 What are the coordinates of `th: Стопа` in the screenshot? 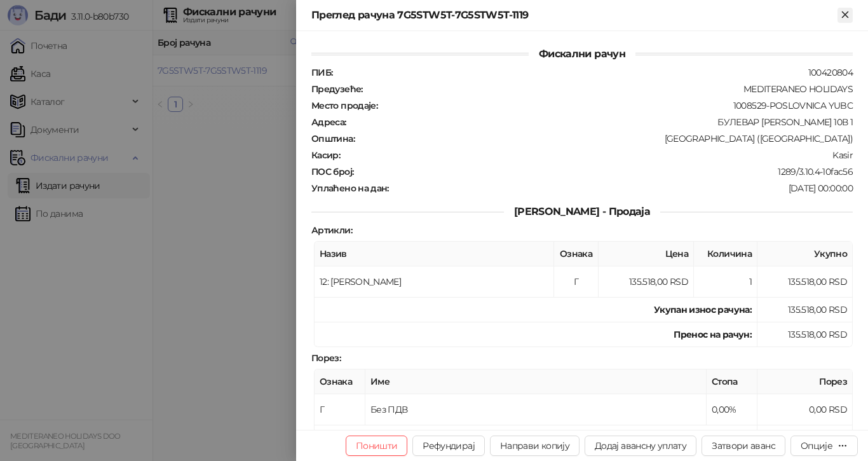 It's located at (732, 381).